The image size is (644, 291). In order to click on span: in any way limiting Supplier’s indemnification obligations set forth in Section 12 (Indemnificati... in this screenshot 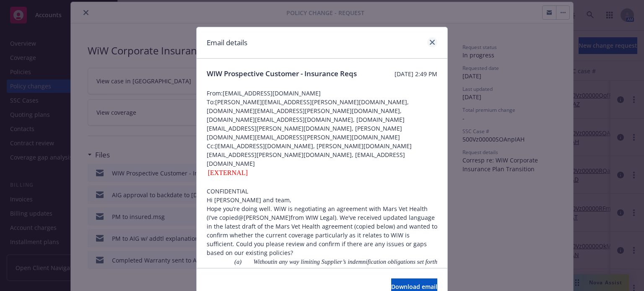, I will do `click(326, 266)`.